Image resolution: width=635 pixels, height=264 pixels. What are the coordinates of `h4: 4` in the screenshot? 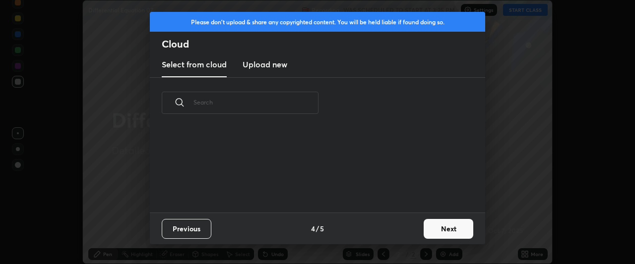 It's located at (313, 229).